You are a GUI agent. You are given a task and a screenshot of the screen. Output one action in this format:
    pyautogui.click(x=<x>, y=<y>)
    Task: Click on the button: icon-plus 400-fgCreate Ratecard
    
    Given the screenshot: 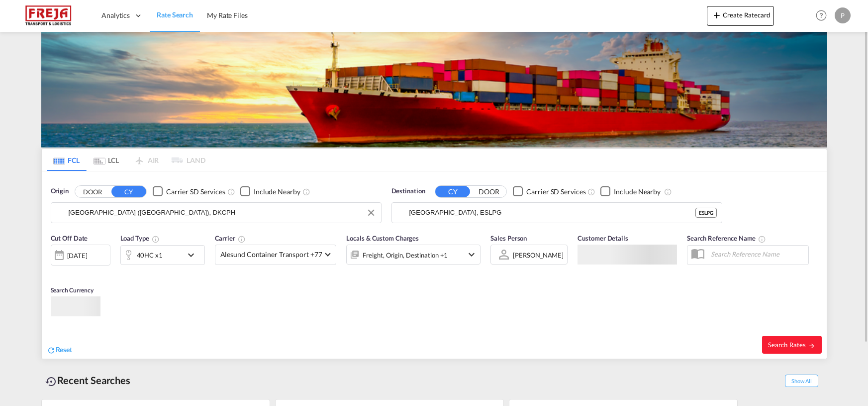 What is the action you would take?
    pyautogui.click(x=740, y=16)
    